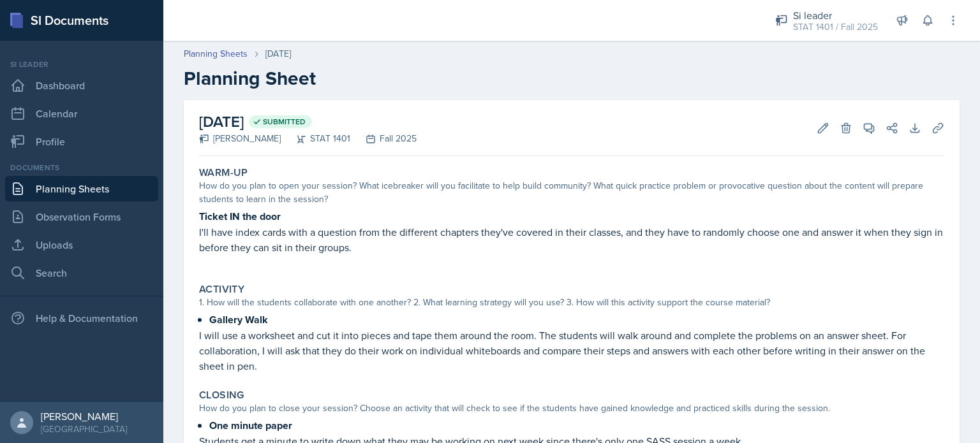 This screenshot has height=443, width=980. What do you see at coordinates (82, 141) in the screenshot?
I see `a: Profile` at bounding box center [82, 141].